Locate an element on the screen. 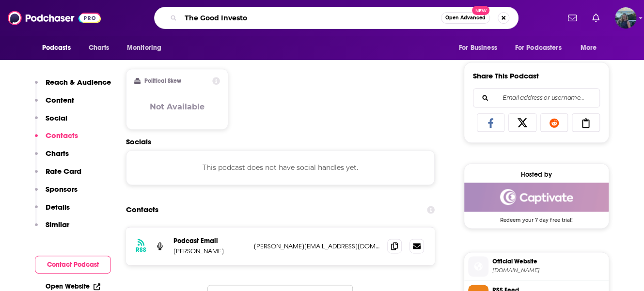 The image size is (644, 291). a: Share on Facebook is located at coordinates (491, 122).